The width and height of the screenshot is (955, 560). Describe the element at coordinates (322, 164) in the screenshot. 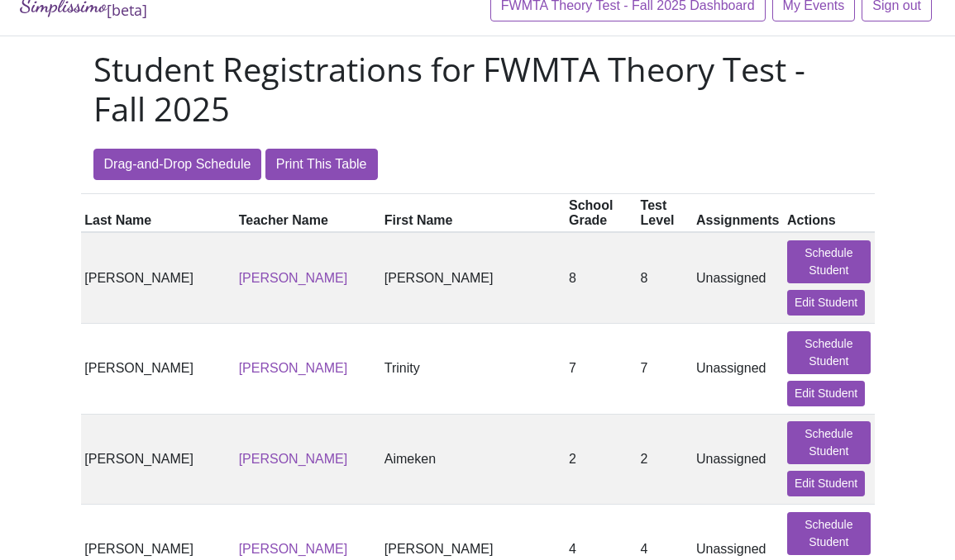

I see `a: Print This Table` at that location.